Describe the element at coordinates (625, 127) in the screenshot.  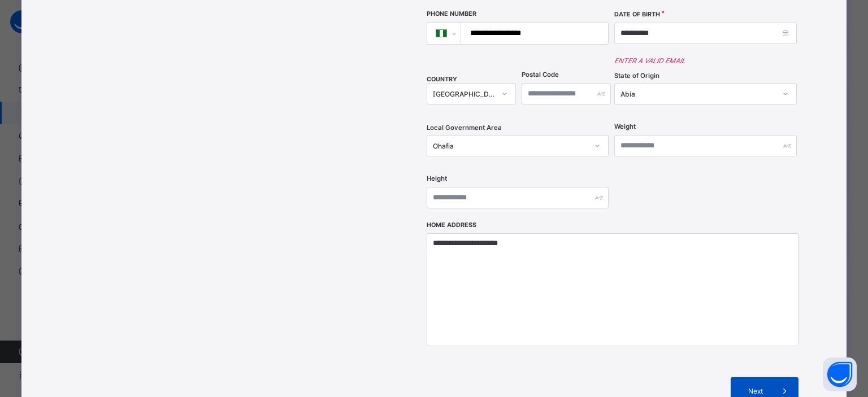
I see `label: Weight` at that location.